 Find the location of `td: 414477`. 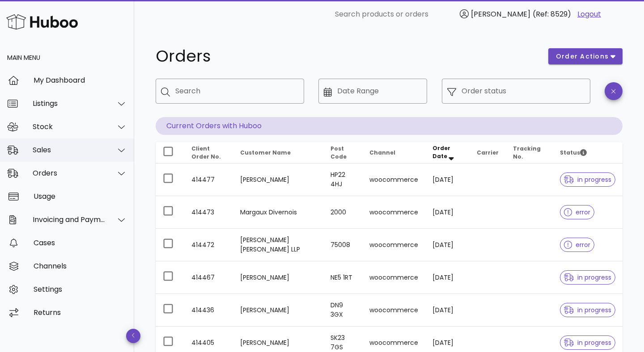

td: 414477 is located at coordinates (209, 179).